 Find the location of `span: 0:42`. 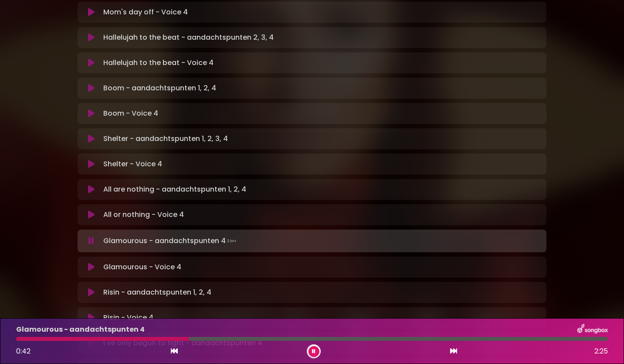

span: 0:42 is located at coordinates (23, 350).